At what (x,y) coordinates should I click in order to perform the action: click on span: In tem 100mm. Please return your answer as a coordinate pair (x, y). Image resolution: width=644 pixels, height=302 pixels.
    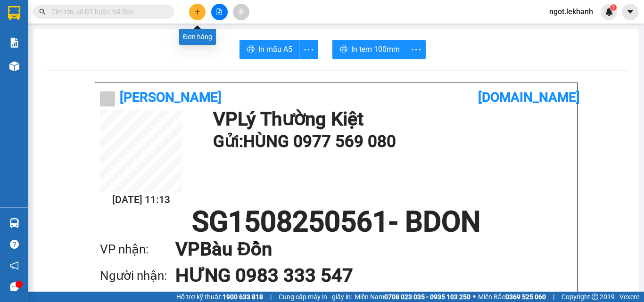
    Looking at the image, I should click on (376, 49).